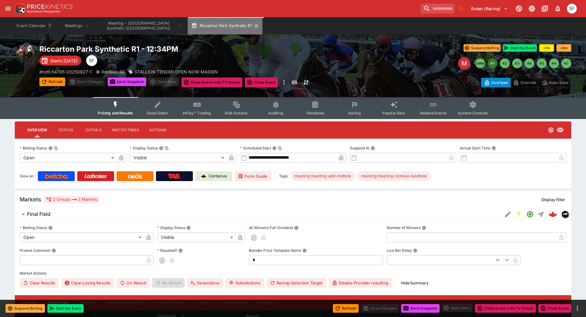 This screenshot has height=317, width=586. I want to click on svg: Visible, so click(560, 130).